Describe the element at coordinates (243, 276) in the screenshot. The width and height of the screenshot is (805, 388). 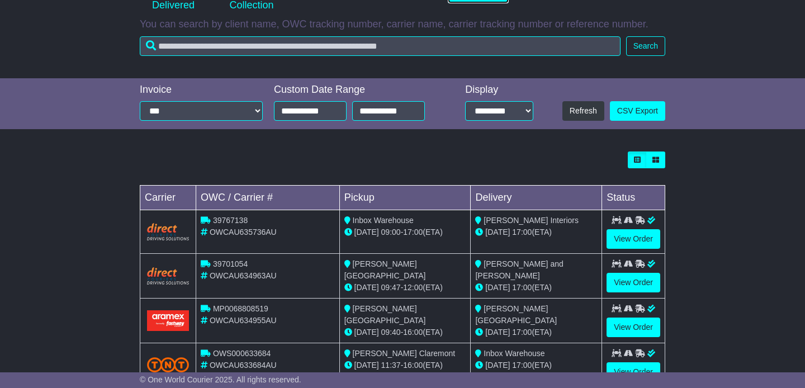
I see `span: OWCAU634963AU` at that location.